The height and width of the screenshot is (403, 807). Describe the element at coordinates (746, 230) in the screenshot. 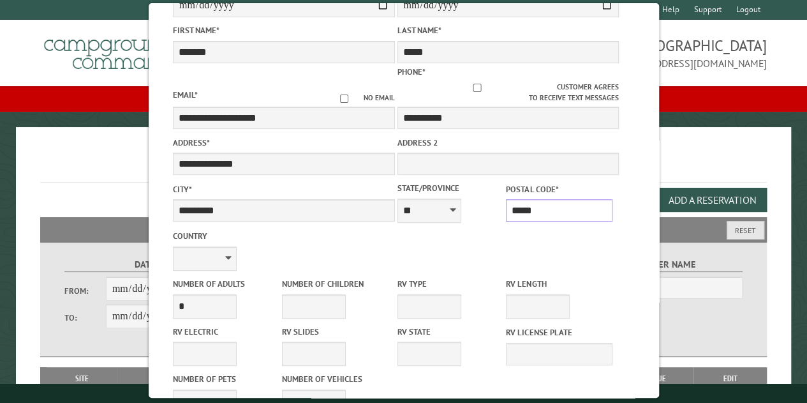

I see `button: Reset` at that location.